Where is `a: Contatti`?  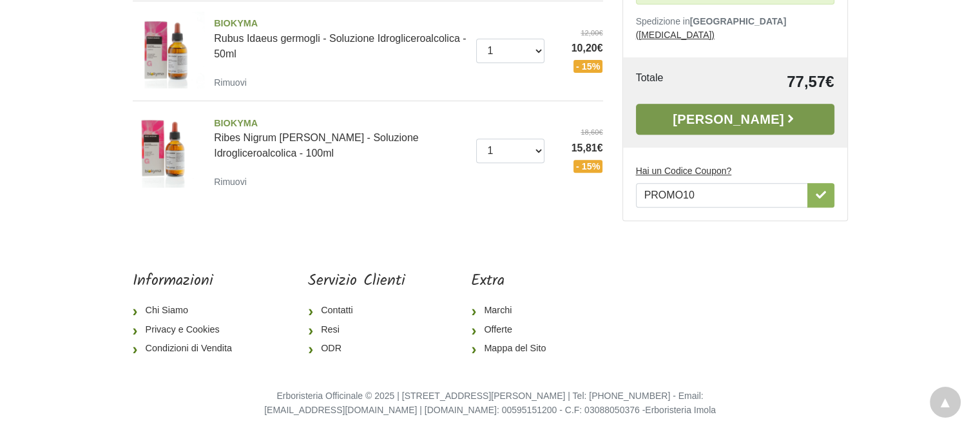
a: Contatti is located at coordinates (356, 311).